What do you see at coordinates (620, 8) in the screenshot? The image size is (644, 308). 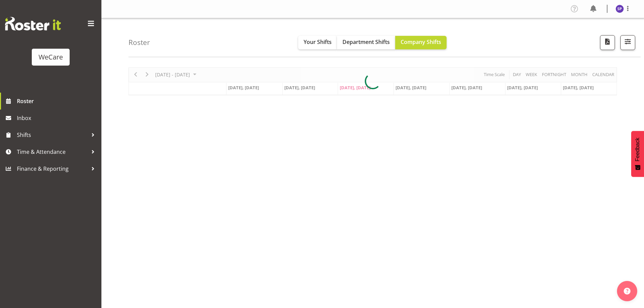 I see `img: sabnam-pun11077.jpg` at bounding box center [620, 8].